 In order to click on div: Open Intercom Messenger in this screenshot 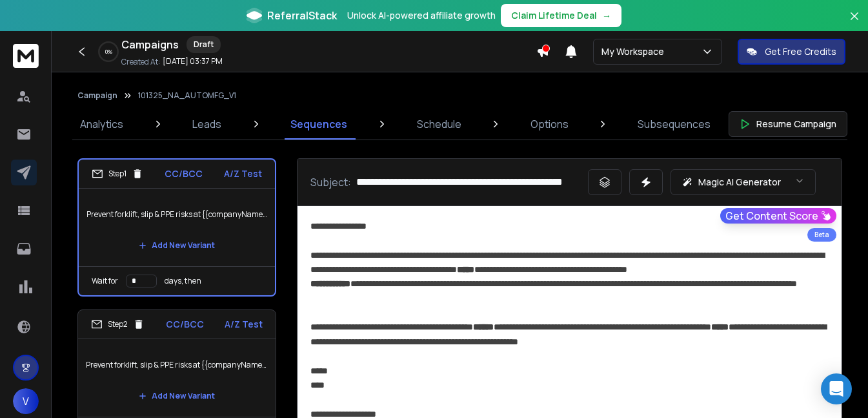, I will do `click(837, 389)`.